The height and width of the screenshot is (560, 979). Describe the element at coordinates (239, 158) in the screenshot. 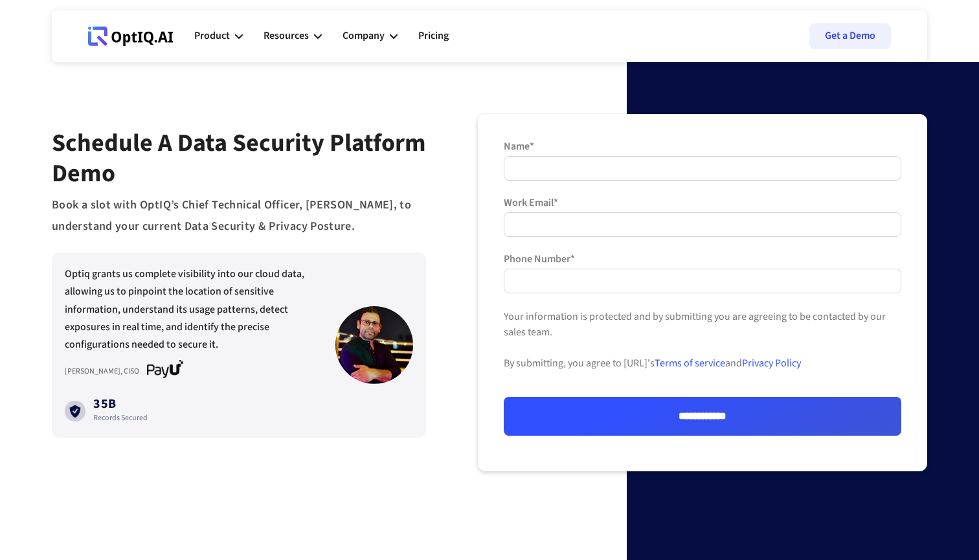

I see `span: Schedule a data Security platform Demo` at that location.